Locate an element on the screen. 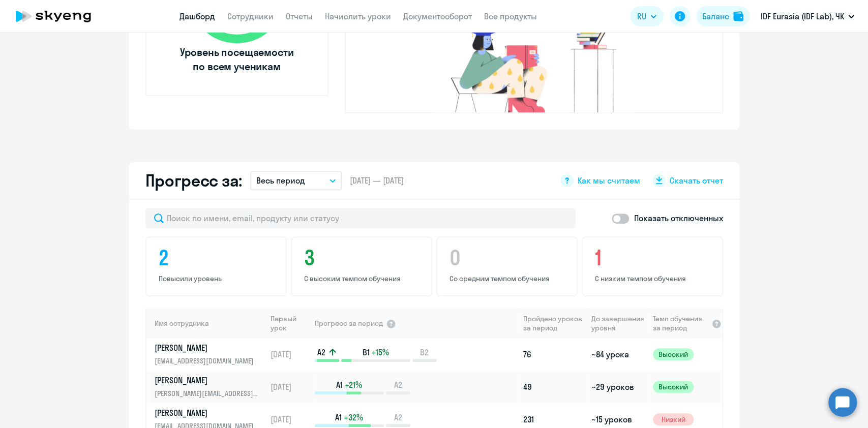 This screenshot has width=868, height=428. p: Показать отключенных is located at coordinates (678, 218).